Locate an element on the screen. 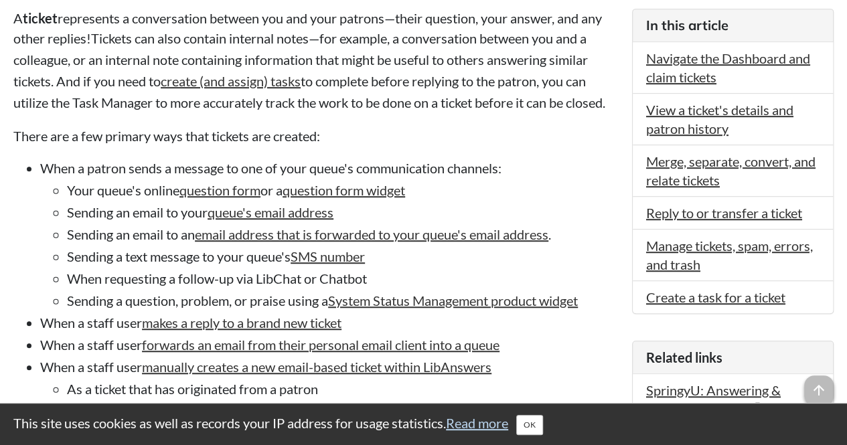 This screenshot has height=445, width=847. a: Create a task for a ticket is located at coordinates (716, 297).